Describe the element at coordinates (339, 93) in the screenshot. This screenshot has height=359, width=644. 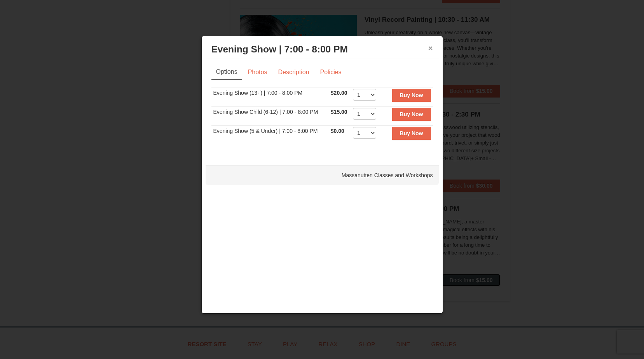
I see `span: $20.00` at that location.